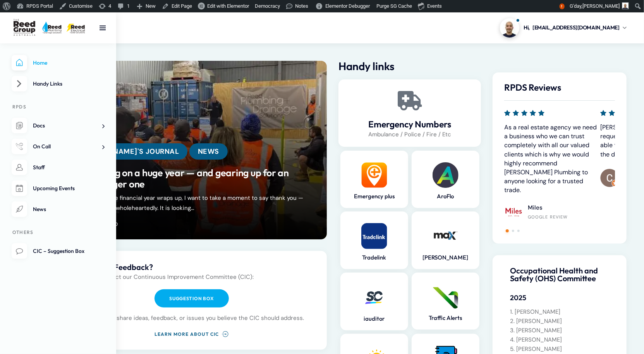 The image size is (644, 354). What do you see at coordinates (41, 146) in the screenshot?
I see `span: On Call` at bounding box center [41, 146].